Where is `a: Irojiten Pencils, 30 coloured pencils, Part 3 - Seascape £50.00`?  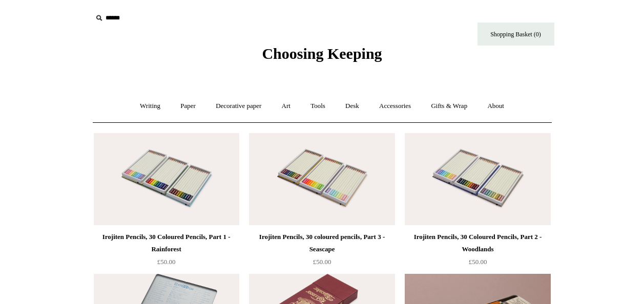
a: Irojiten Pencils, 30 coloured pencils, Part 3 - Seascape £50.00 is located at coordinates (322, 251).